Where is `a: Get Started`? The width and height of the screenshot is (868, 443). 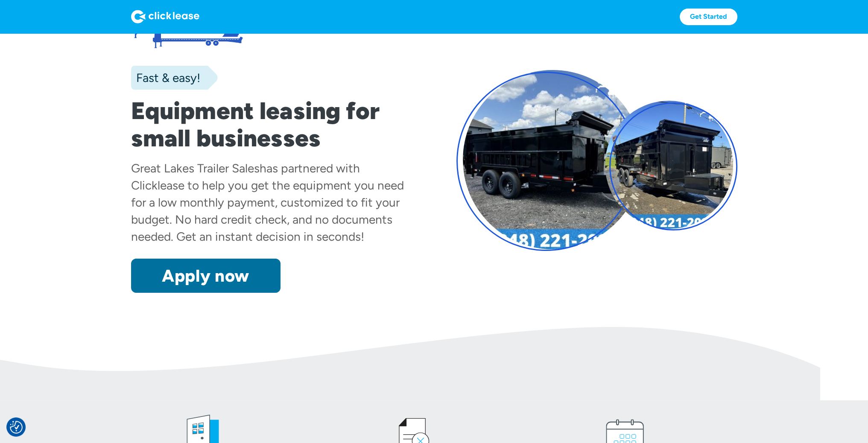 a: Get Started is located at coordinates (708, 17).